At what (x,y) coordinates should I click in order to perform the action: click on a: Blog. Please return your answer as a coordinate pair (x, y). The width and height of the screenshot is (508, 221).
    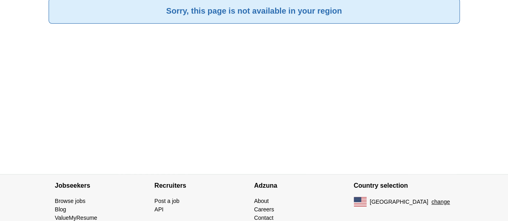
    Looking at the image, I should click on (61, 209).